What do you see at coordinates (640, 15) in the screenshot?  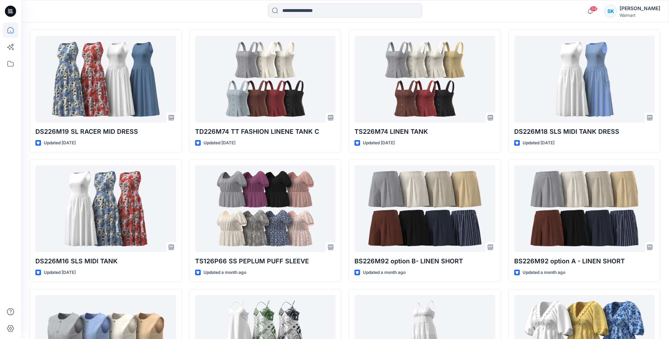 I see `div: Walmart` at bounding box center [640, 15].